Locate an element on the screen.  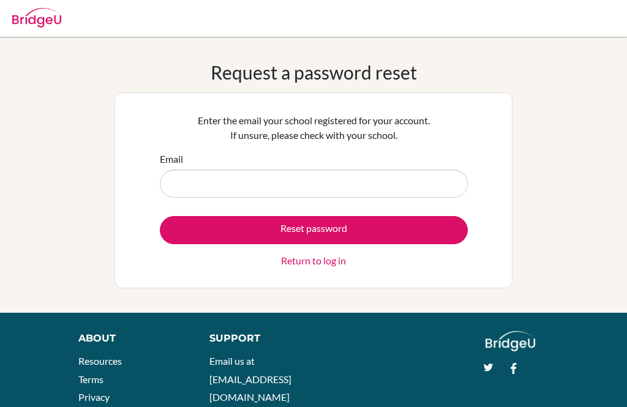
label: Email is located at coordinates (172, 159).